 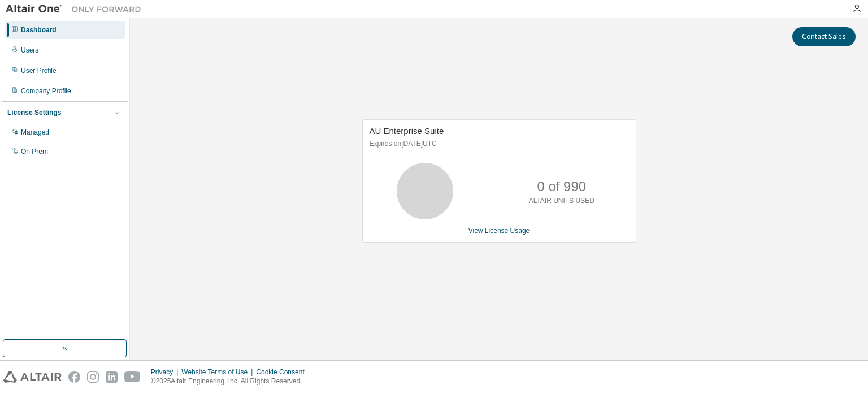 I want to click on div: Privacy, so click(x=166, y=373).